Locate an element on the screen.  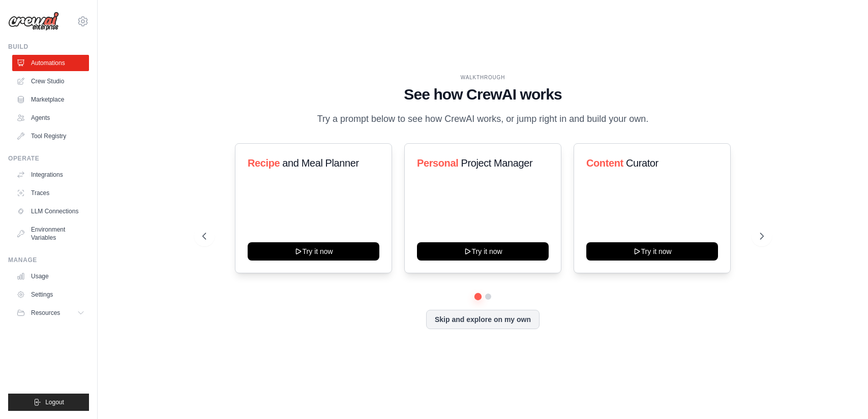
span: Recipe is located at coordinates (263, 163).